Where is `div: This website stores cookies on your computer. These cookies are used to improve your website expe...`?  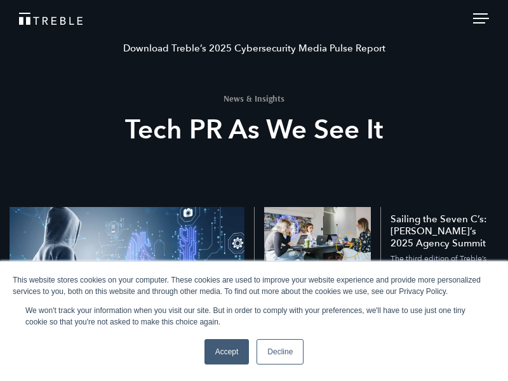
div: This website stores cookies on your computer. These cookies are used to improve your website expe... is located at coordinates (254, 286).